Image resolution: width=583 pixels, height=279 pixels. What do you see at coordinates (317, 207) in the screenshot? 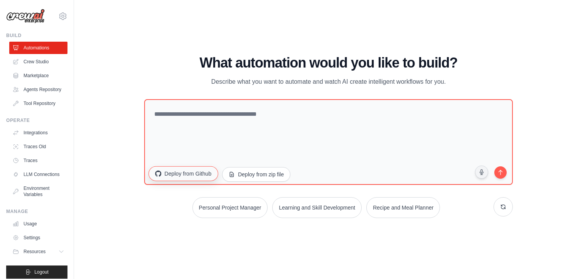
I see `button: Learning and Skill Development` at bounding box center [317, 207].